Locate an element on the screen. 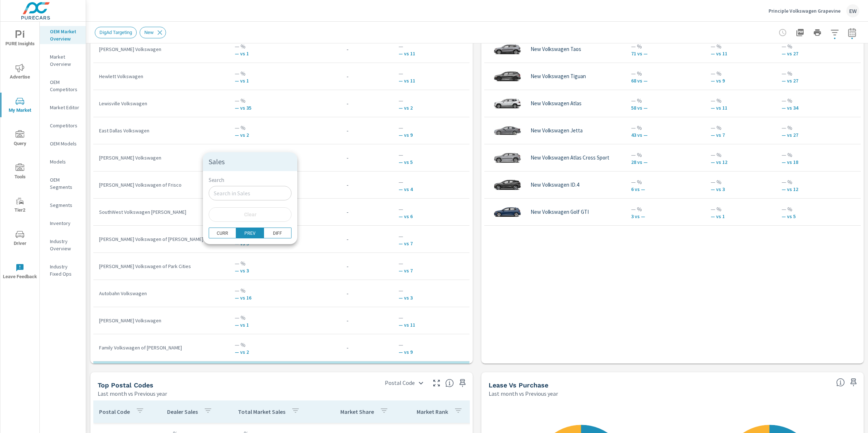  p: CURR is located at coordinates (222, 233).